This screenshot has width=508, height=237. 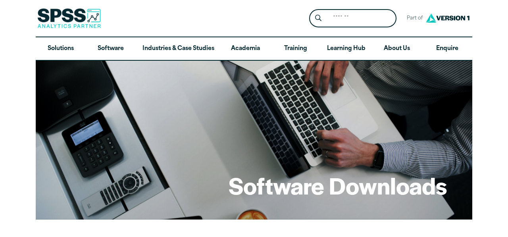 I want to click on nav: Desktop version of site main menu, so click(x=254, y=49).